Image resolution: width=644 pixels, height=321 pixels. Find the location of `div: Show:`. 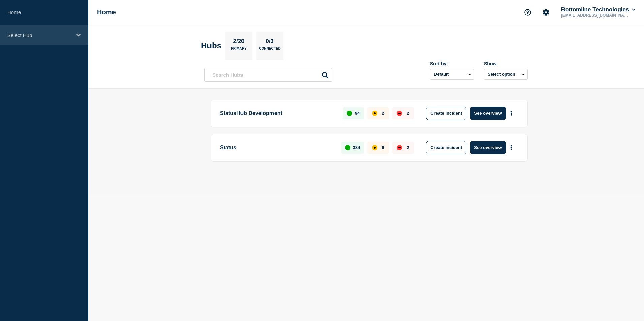

div: Show: is located at coordinates (506, 64).